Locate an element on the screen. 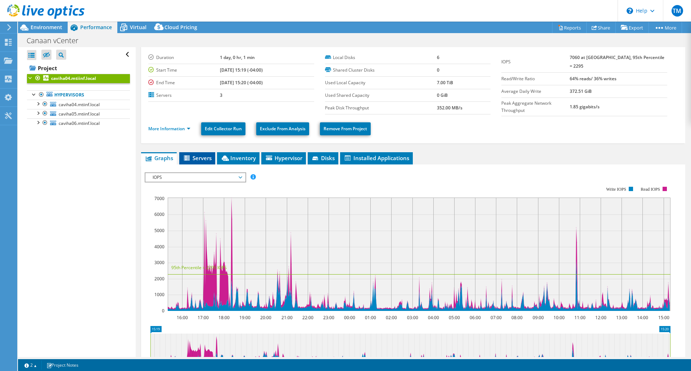 The image size is (691, 371). label: Used Local Capacity is located at coordinates (381, 83).